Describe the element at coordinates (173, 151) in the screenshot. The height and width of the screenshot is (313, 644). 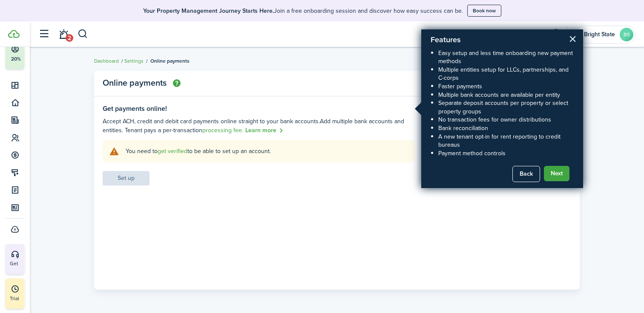
I see `a: get verified` at that location.